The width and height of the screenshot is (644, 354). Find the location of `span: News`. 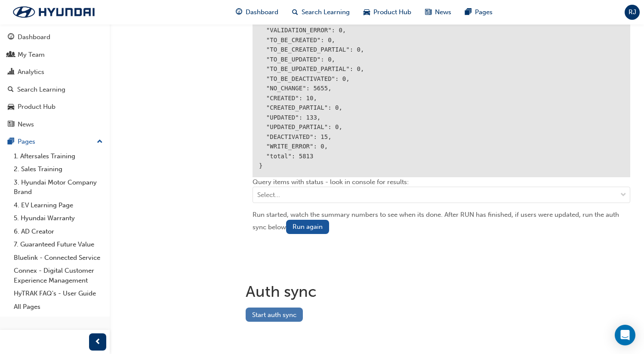

span: News is located at coordinates (443, 12).